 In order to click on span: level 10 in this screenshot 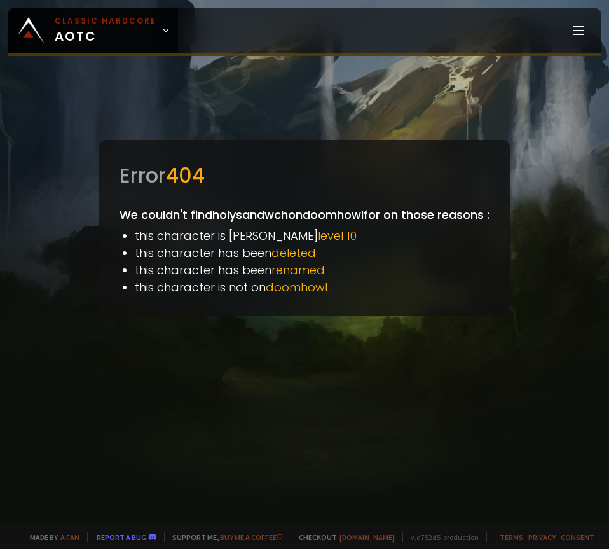, I will do `click(337, 235)`.